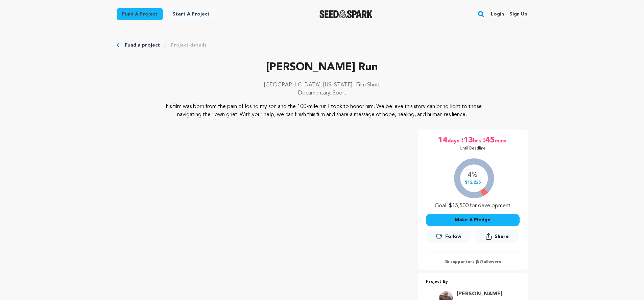 The height and width of the screenshot is (300, 644). What do you see at coordinates (191, 14) in the screenshot?
I see `a: Start a project` at bounding box center [191, 14].